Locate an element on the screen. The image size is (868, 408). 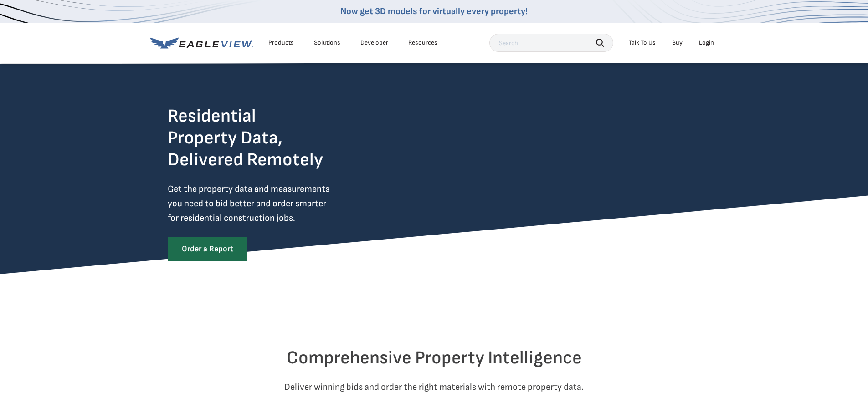
p: Get the property data and measurements you need to bid better and order smarter for residential c... is located at coordinates (267, 204).